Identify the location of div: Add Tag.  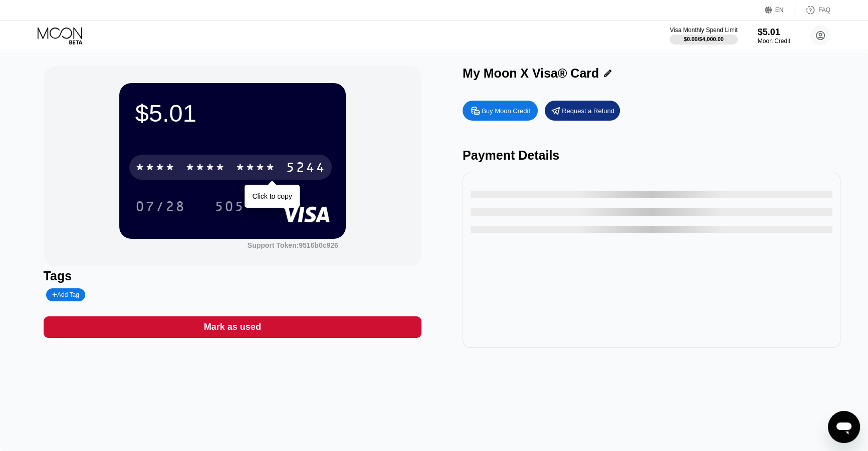
(66, 295).